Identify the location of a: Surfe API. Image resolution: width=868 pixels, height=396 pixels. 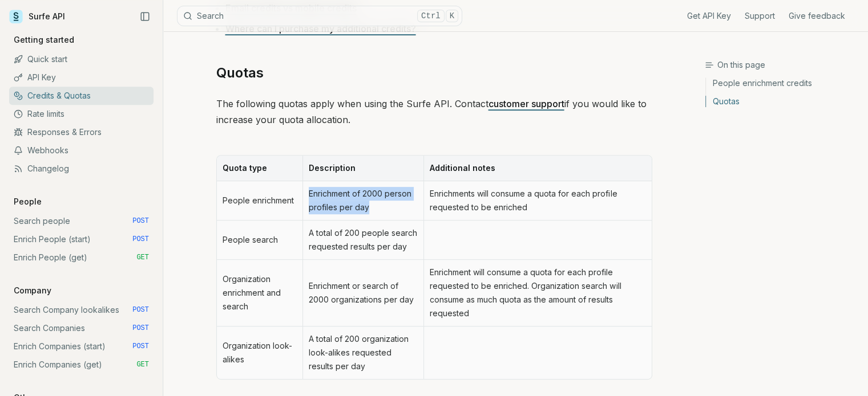
(37, 17).